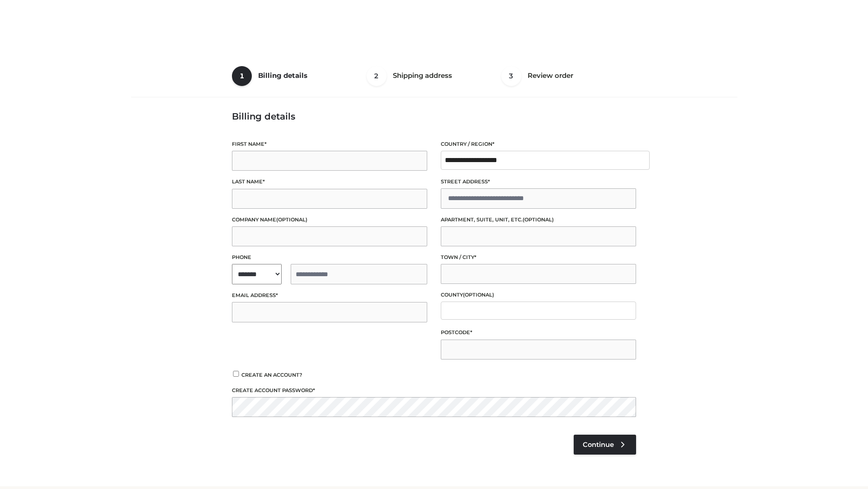 The width and height of the screenshot is (868, 489). Describe the element at coordinates (330, 219) in the screenshot. I see `label: Company name` at that location.